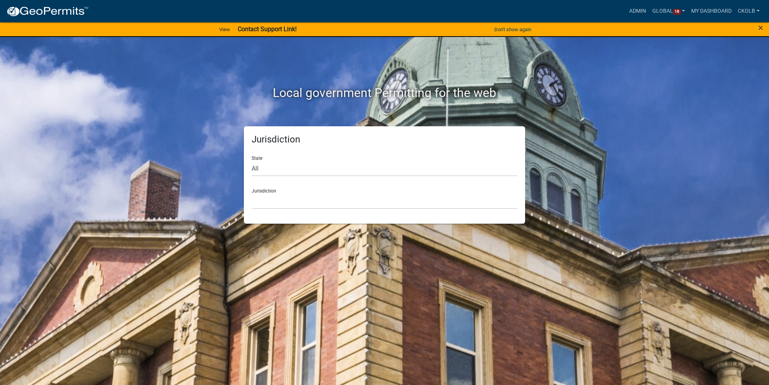  I want to click on h5: Jurisdiction, so click(385, 140).